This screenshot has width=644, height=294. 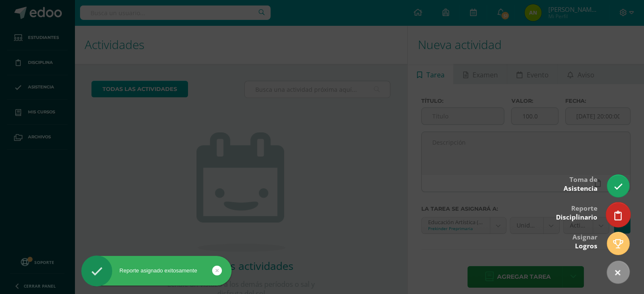 I want to click on div: Reporte asignado exitosamente, so click(x=156, y=271).